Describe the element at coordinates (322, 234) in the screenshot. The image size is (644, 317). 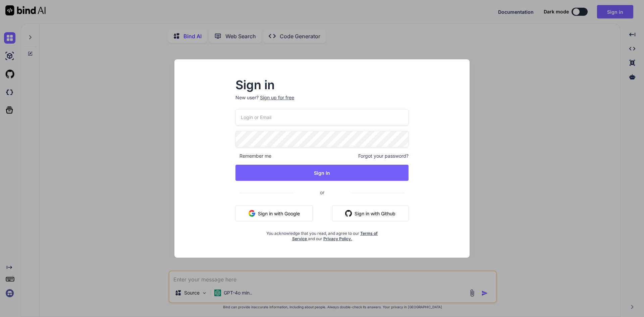
I see `div: You acknowledge that you read, and agree to our and our` at that location.